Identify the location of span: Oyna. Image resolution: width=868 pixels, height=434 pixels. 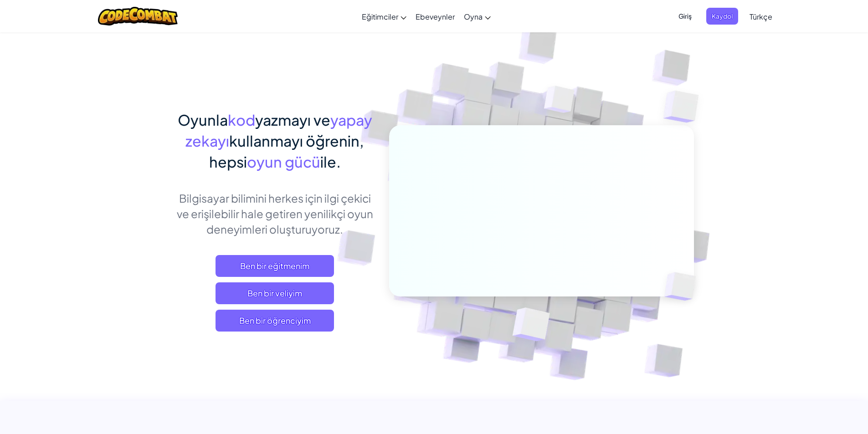
(473, 16).